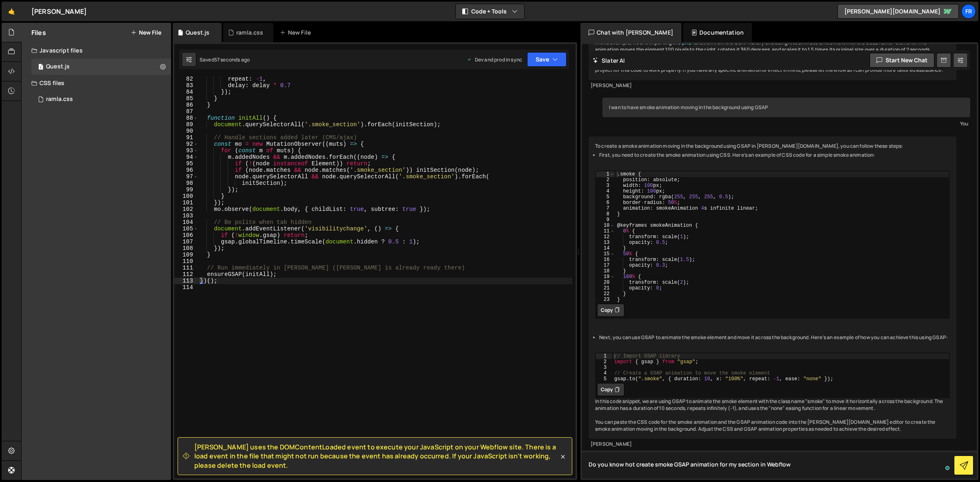 This screenshot has width=980, height=482. What do you see at coordinates (779, 465) in the screenshot?
I see `textarea: To enrich screen reader interactions, please activate Accessibility in Grammarly extension settings` at bounding box center [779, 465].